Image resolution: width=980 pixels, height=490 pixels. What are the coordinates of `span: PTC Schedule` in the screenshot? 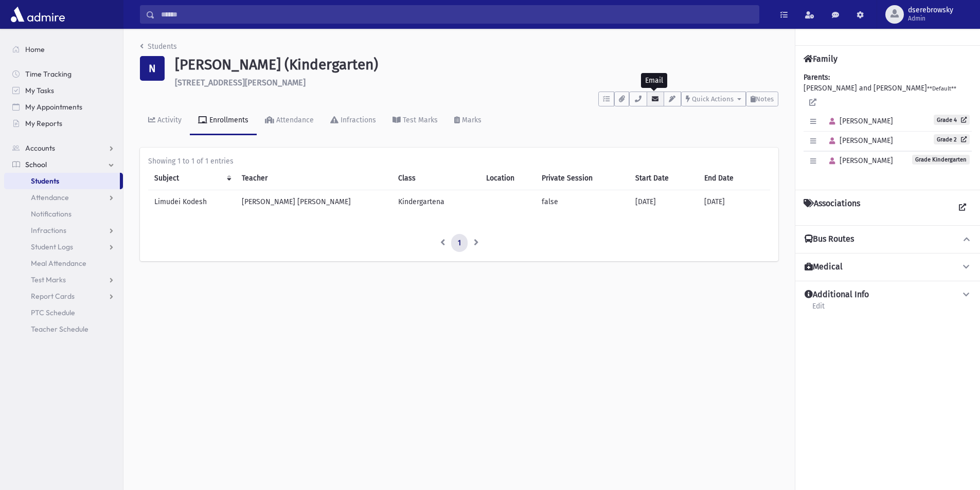 It's located at (53, 312).